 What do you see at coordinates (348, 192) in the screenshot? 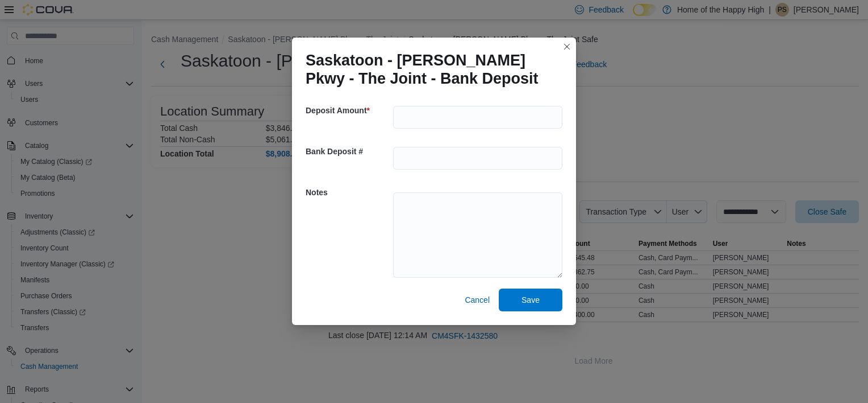
I see `h5: Notes` at bounding box center [348, 192].